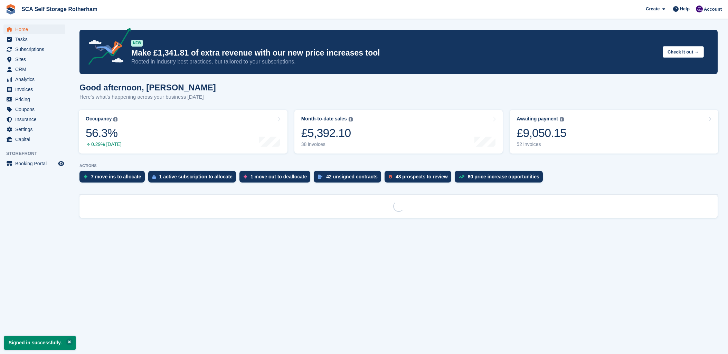 The image size is (728, 354). Describe the element at coordinates (421, 177) in the screenshot. I see `div: 48 prospects to review` at that location.